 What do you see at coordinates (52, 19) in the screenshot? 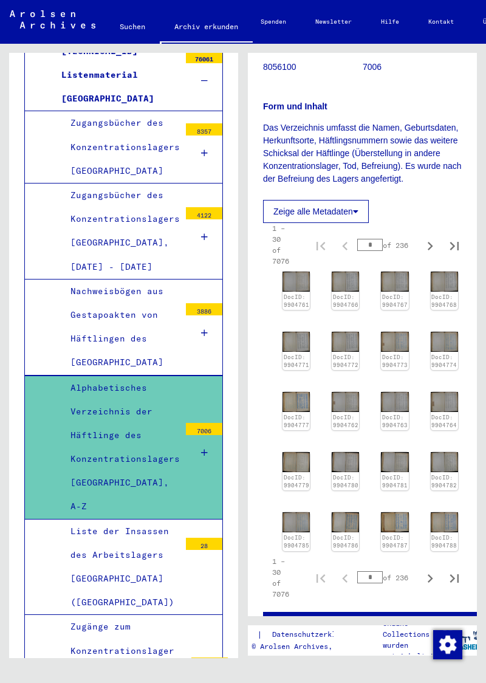
I see `img: Arolsen_neg.svg` at bounding box center [52, 19].